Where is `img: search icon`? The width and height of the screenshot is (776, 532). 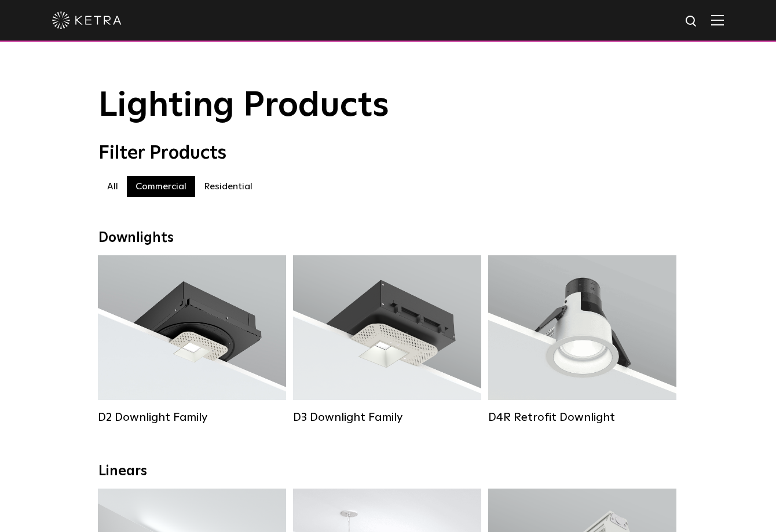
img: search icon is located at coordinates (692, 21).